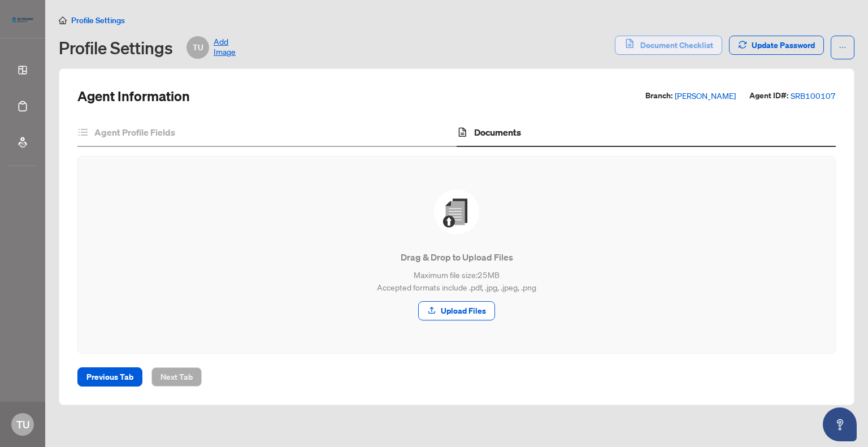 The width and height of the screenshot is (868, 447). I want to click on button: Update Password, so click(777, 45).